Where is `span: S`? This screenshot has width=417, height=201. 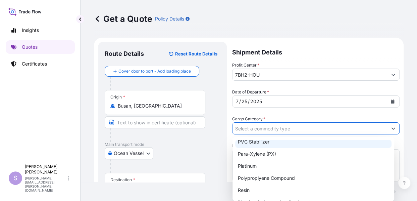 span: S is located at coordinates (15, 178).